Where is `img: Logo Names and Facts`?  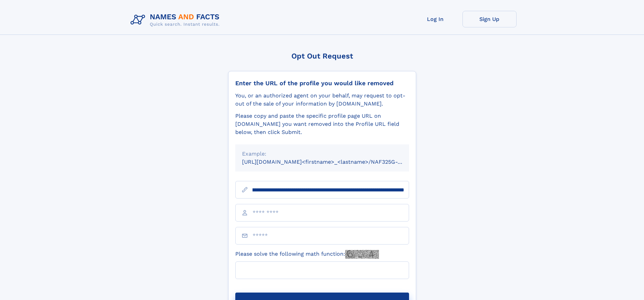
img: Logo Names and Facts is located at coordinates (177, 20).